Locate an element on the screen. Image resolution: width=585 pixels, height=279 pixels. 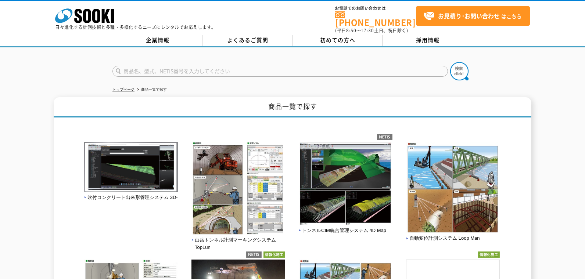
a: よくあるご質問 is located at coordinates (247, 40).